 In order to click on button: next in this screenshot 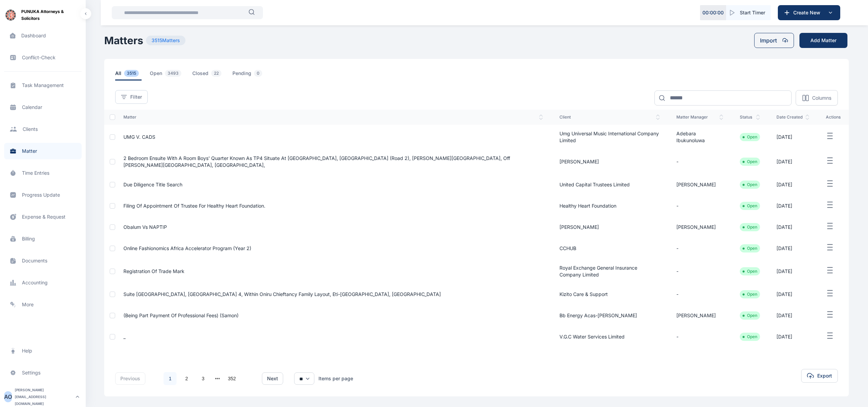, I will do `click(272, 378)`.